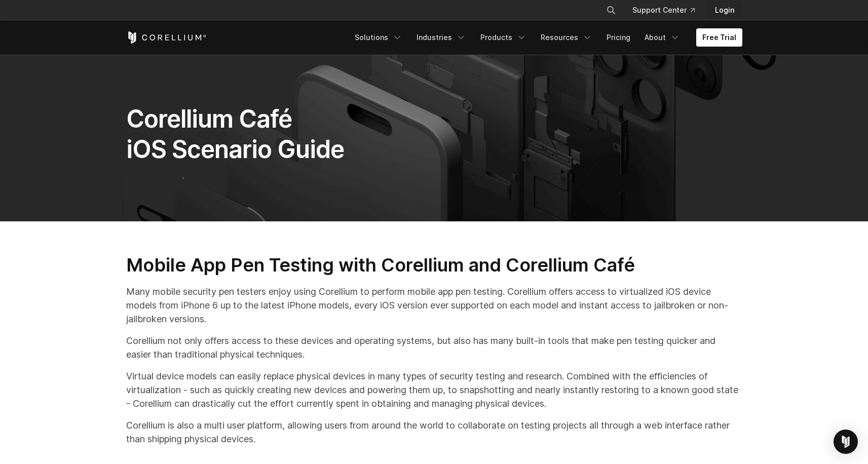 Image resolution: width=868 pixels, height=464 pixels. I want to click on p: Many mobile security pen testers enjoy using Corellium to perform mobile app pen testing. Corelli..., so click(434, 305).